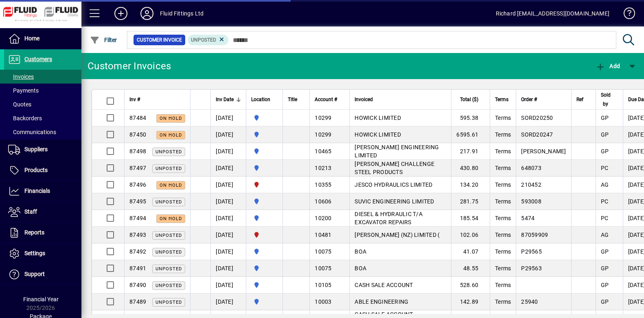 The image size is (644, 318). What do you see at coordinates (264, 99) in the screenshot?
I see `div: Location` at bounding box center [264, 99].